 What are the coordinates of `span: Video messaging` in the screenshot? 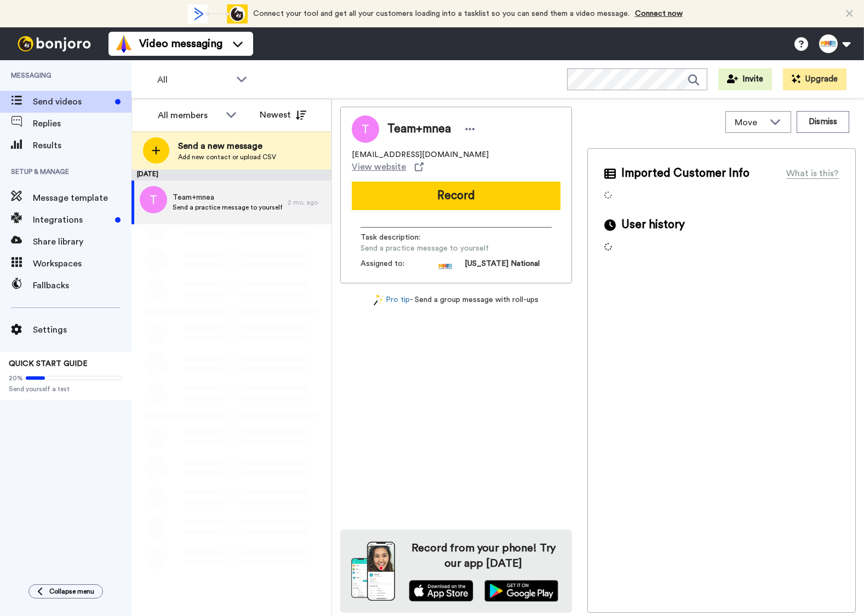 It's located at (181, 44).